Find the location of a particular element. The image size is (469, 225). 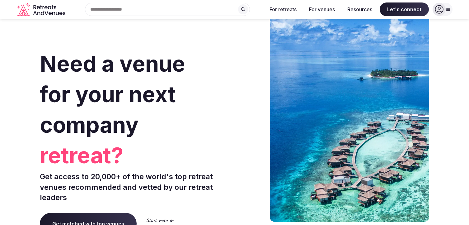

span: Let's connect is located at coordinates (404, 9).